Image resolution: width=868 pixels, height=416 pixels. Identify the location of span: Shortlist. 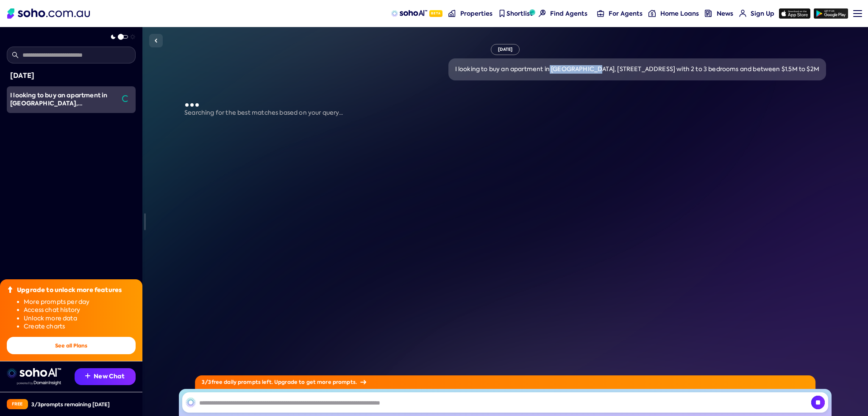
(520, 13).